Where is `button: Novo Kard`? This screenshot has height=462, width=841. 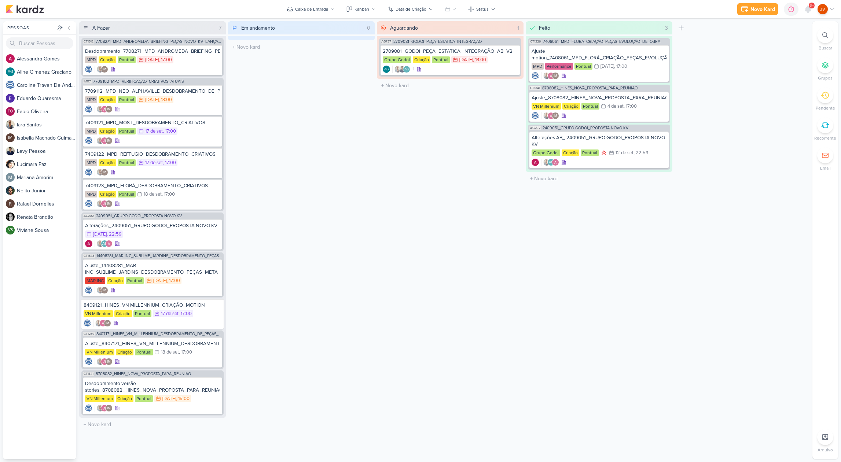
button: Novo Kard is located at coordinates (758, 9).